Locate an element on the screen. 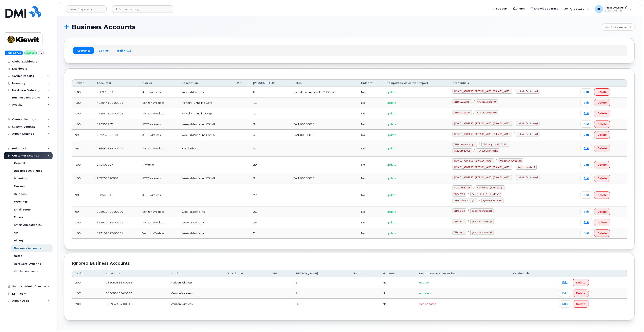 This screenshot has height=332, width=644. td: 829556767 is located at coordinates (116, 124).